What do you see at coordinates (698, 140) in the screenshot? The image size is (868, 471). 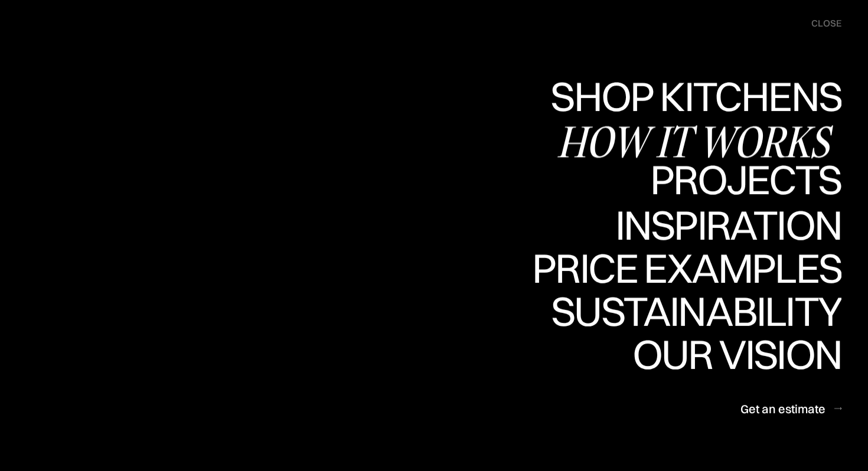 I see `a: How it worksHow it works` at bounding box center [698, 140].